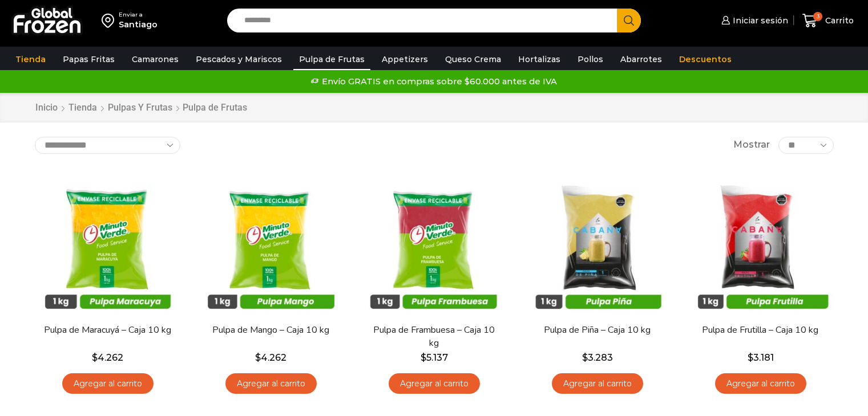 The image size is (868, 416). Describe the element at coordinates (140, 108) in the screenshot. I see `a: Pulpas y Frutas` at that location.